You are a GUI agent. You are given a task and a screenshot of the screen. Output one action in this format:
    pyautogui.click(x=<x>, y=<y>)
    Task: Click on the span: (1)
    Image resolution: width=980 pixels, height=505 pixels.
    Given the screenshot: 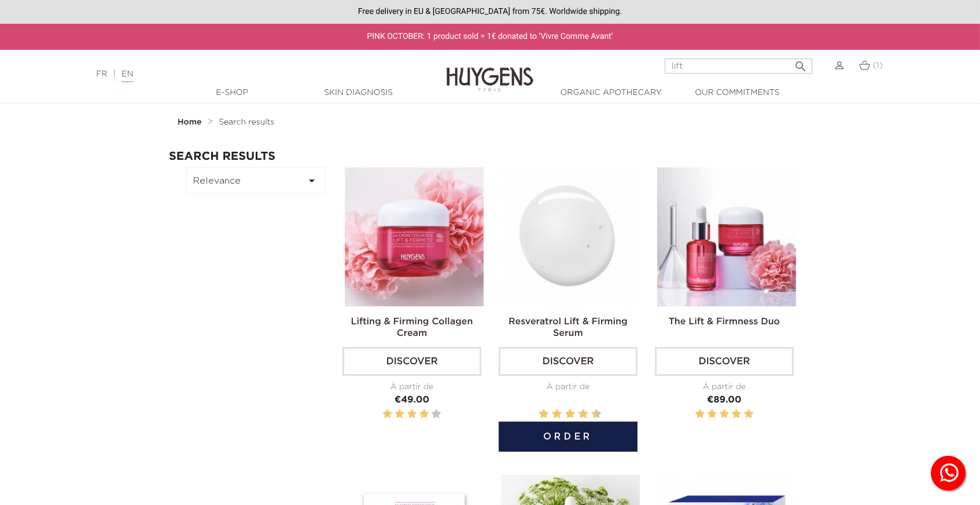 What is the action you would take?
    pyautogui.click(x=878, y=65)
    